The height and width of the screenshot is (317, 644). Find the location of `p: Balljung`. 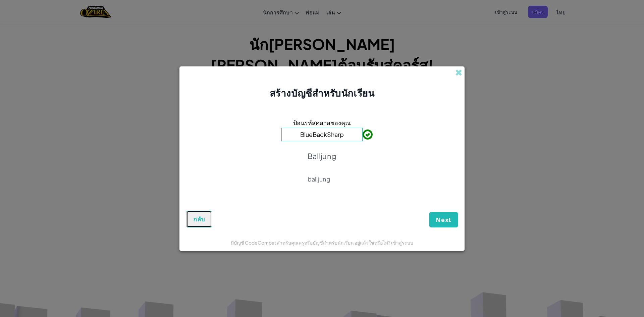

p: Balljung is located at coordinates (322, 156).